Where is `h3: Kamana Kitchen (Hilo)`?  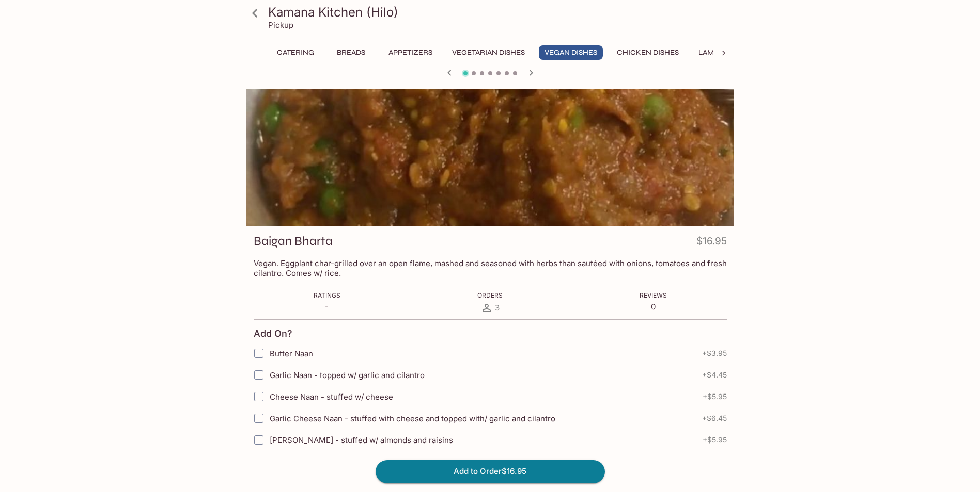 h3: Kamana Kitchen (Hilo) is located at coordinates (499, 11).